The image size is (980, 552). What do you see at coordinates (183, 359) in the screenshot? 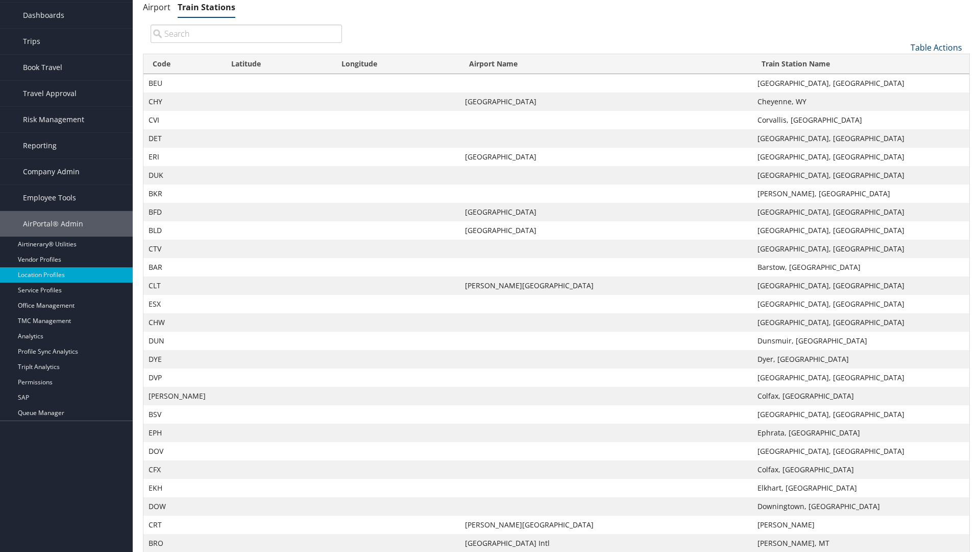
I see `td: DYE` at bounding box center [183, 359].